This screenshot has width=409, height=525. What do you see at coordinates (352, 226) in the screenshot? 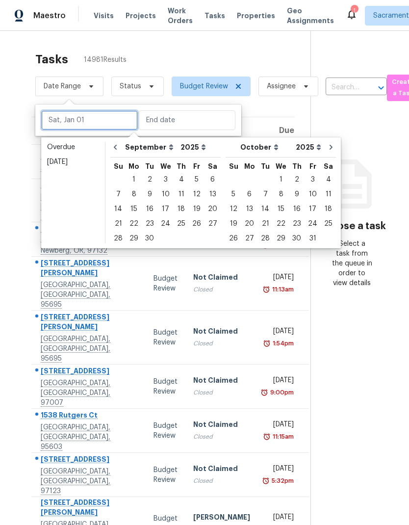
I see `h3: Choose a task` at bounding box center [352, 226].